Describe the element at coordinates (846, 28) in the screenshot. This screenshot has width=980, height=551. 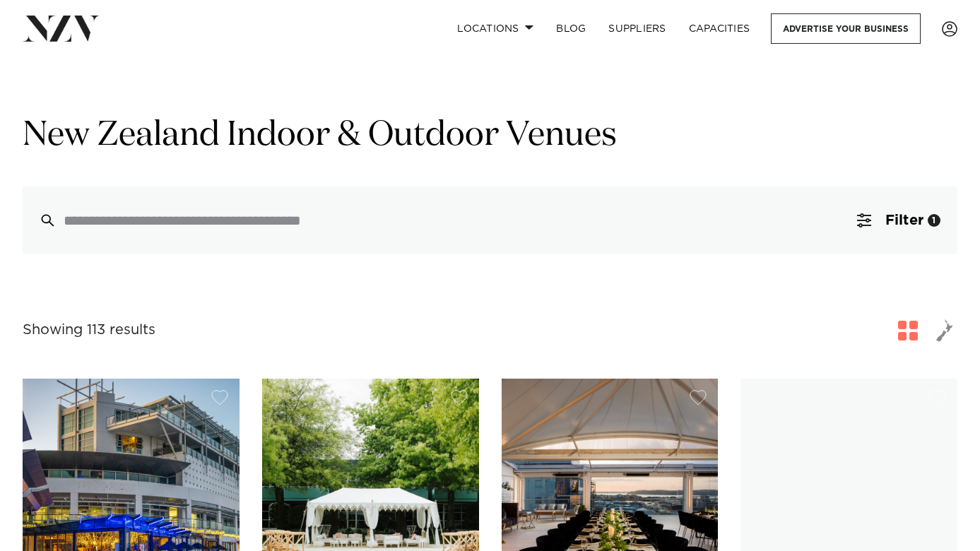
I see `a: Advertise your business` at that location.